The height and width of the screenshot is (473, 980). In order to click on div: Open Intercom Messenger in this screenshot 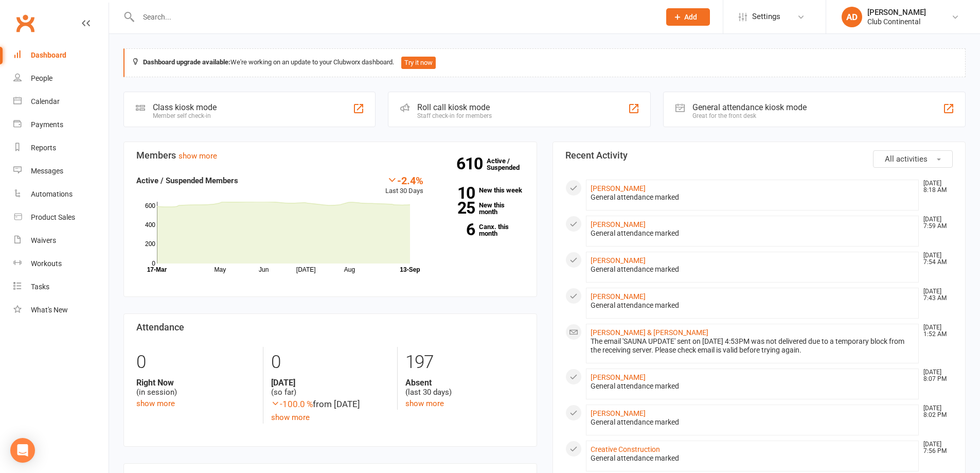, I will do `click(22, 451)`.